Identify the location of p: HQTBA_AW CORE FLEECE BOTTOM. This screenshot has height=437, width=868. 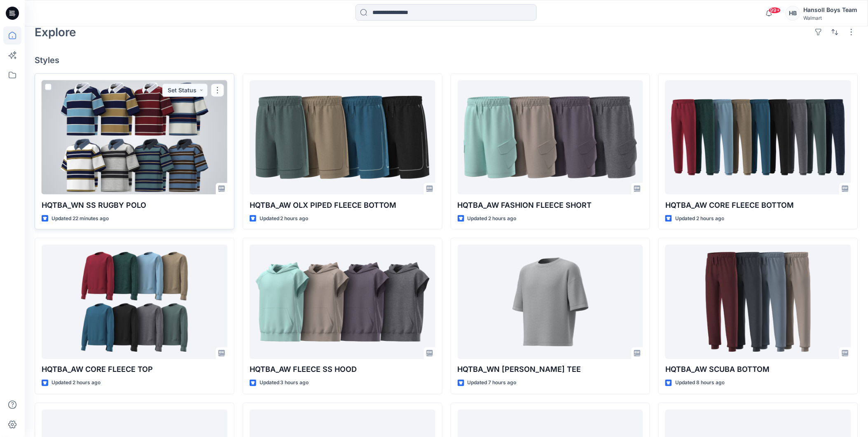
(758, 206).